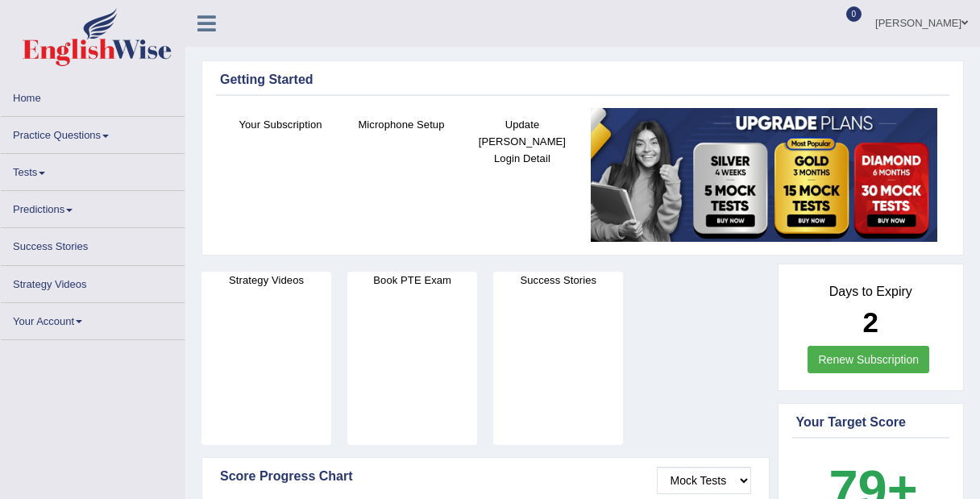  I want to click on img: small5.jpg, so click(764, 174).